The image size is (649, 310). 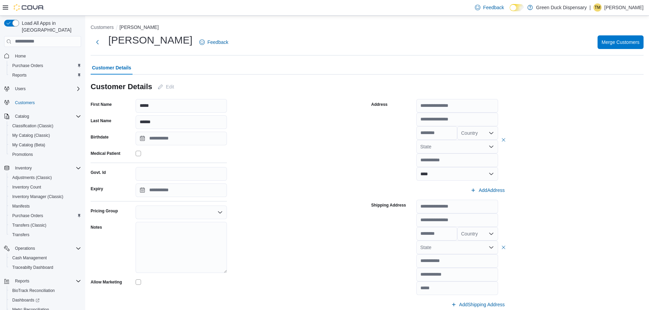 What do you see at coordinates (111, 68) in the screenshot?
I see `span: Customer Details` at bounding box center [111, 68].